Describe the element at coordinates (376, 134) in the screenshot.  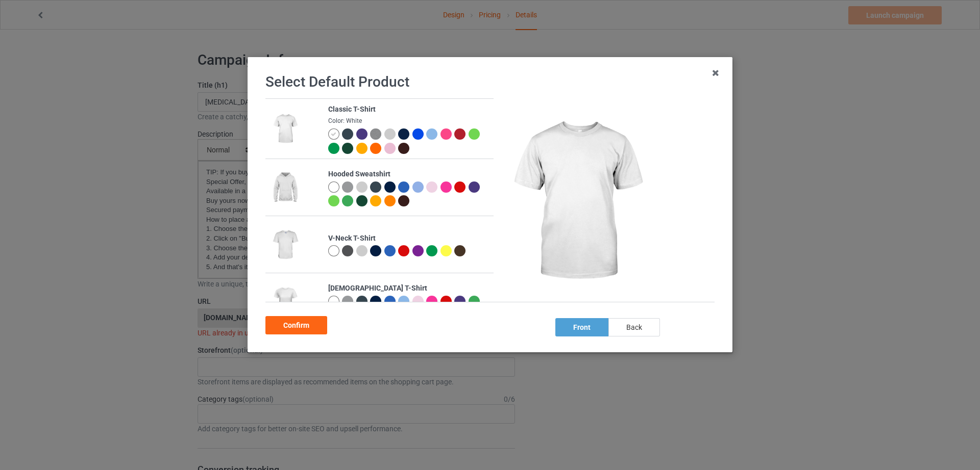
I see `img: heather_texture.png` at that location.